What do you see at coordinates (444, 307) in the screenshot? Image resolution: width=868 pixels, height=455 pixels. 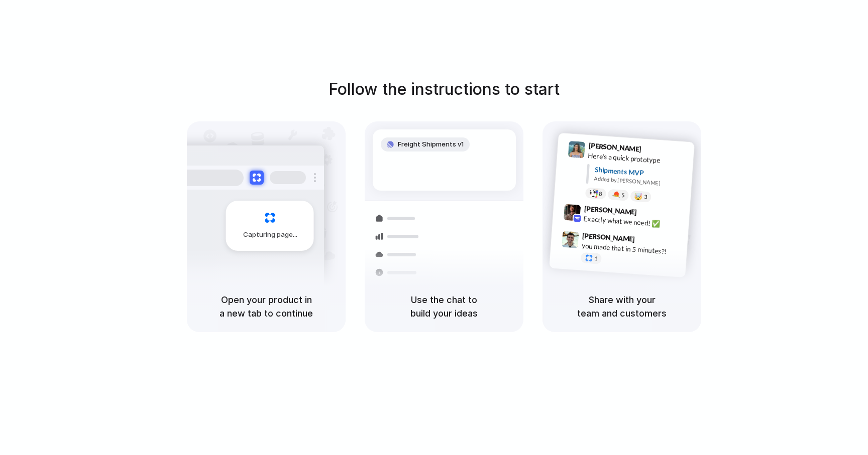 I see `h5: Use the chat to build your ideas` at bounding box center [444, 307].